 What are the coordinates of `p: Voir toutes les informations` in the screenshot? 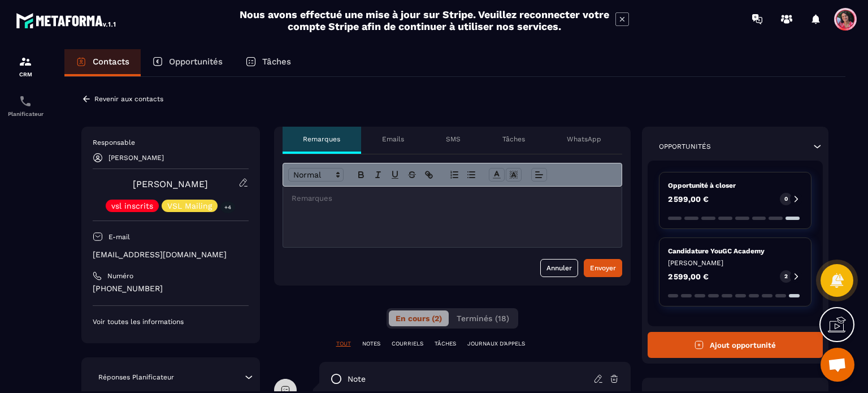 It's located at (171, 322).